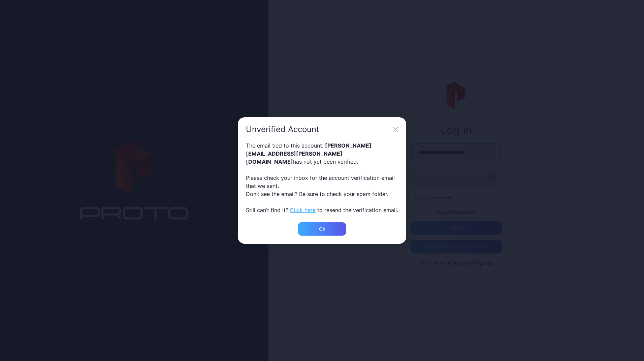 Image resolution: width=644 pixels, height=361 pixels. Describe the element at coordinates (318, 130) in the screenshot. I see `div: Unverified Account` at that location.